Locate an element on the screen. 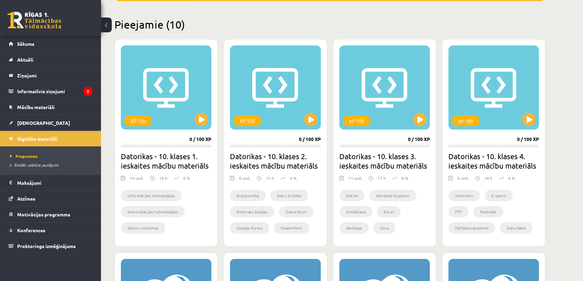  a: Konferences is located at coordinates (50, 230).